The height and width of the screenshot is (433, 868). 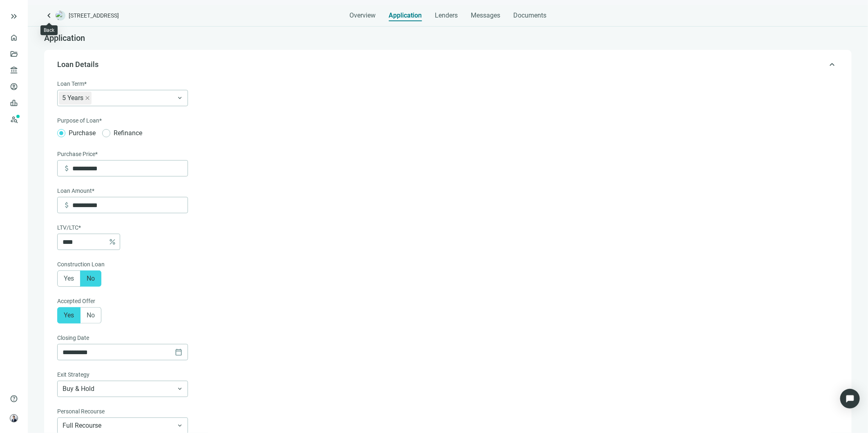 What do you see at coordinates (77, 154) in the screenshot?
I see `span: Purchase Price*` at bounding box center [77, 154].